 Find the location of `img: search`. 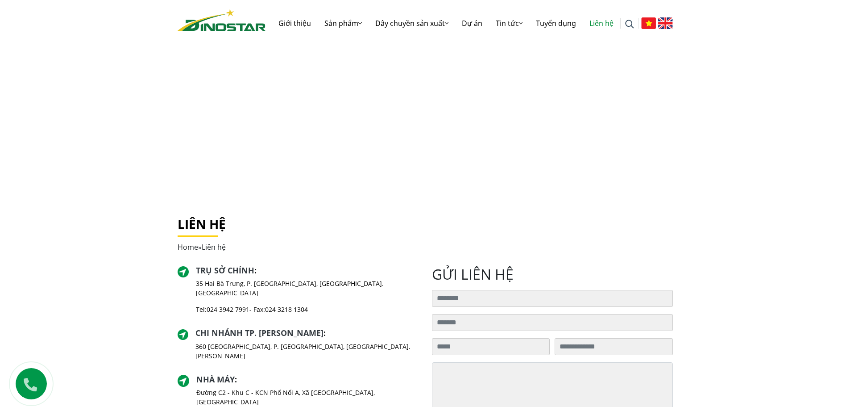

img: search is located at coordinates (630, 24).